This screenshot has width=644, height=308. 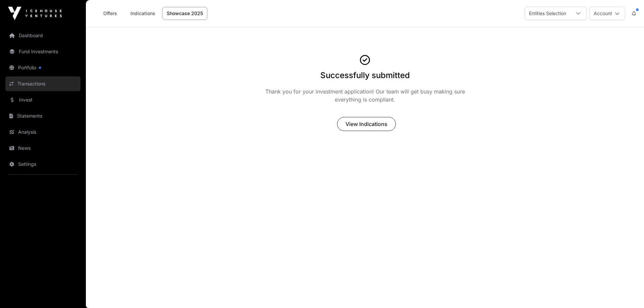 I want to click on p: Thank you for your investment application! Our team will get busy making sure everything is compl..., so click(x=365, y=96).